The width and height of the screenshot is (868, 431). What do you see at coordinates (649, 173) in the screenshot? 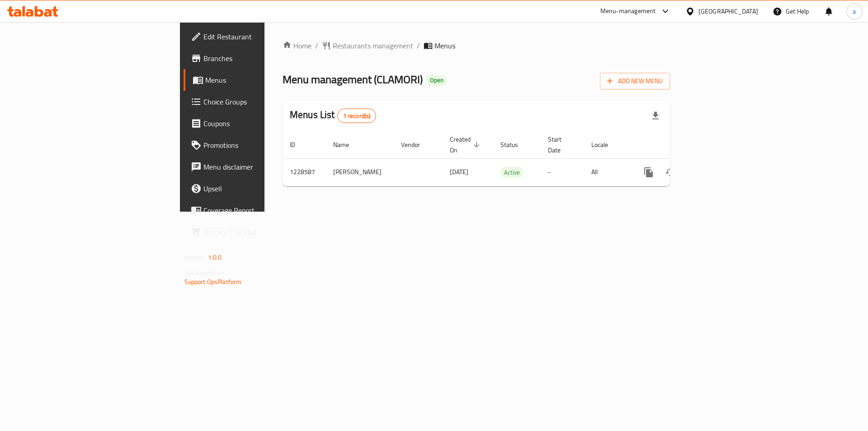
I see `button: more` at bounding box center [649, 173].